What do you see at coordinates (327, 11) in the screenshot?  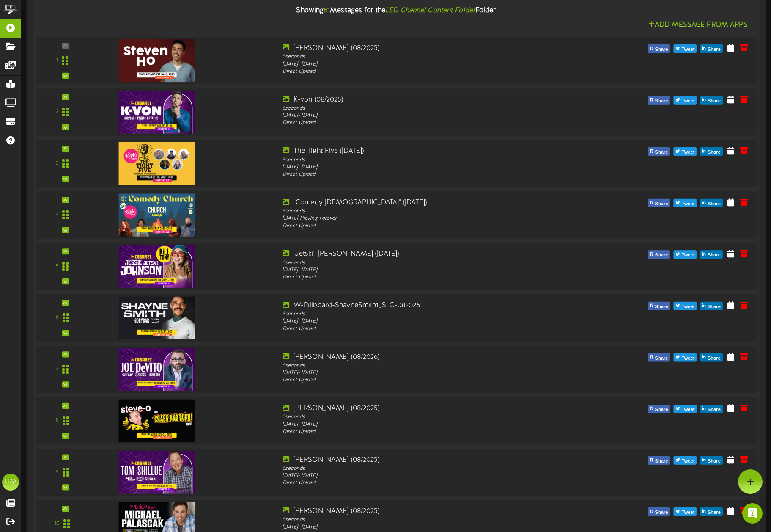 I see `span: 61` at bounding box center [327, 11].